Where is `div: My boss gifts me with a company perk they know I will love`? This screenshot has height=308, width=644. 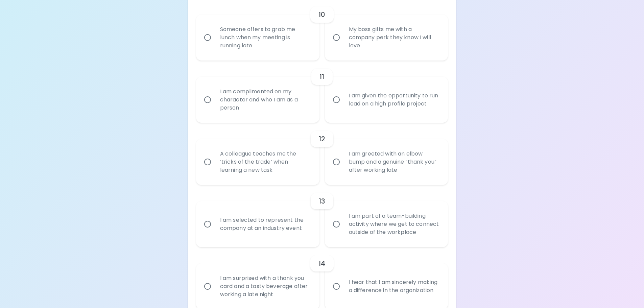
div: My boss gifts me with a company perk they know I will love is located at coordinates (394, 37).